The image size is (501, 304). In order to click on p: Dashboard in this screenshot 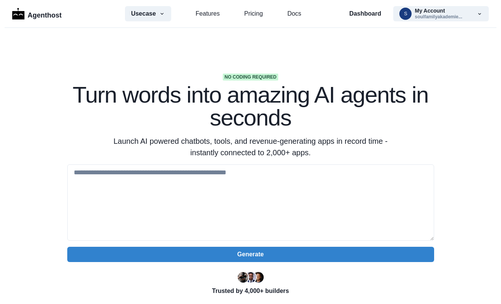, I will do `click(365, 14)`.